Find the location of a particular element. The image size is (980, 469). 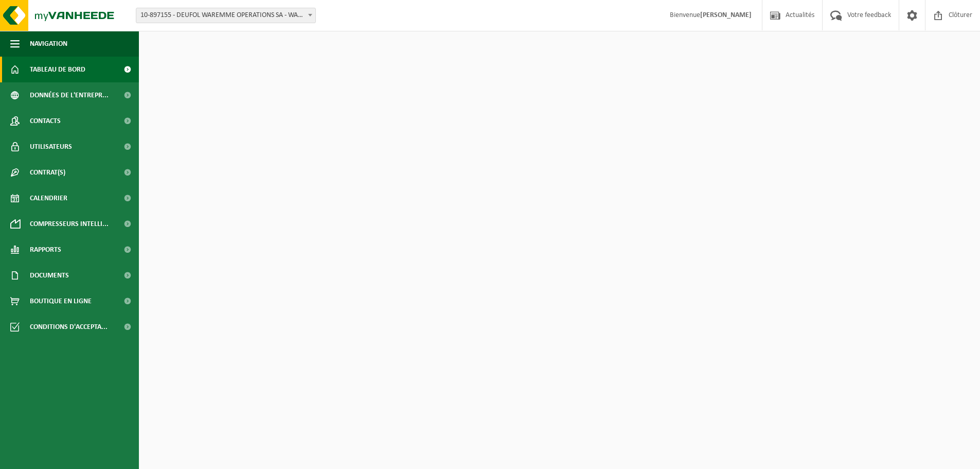

span: Compresseurs intelli... is located at coordinates (69, 224).